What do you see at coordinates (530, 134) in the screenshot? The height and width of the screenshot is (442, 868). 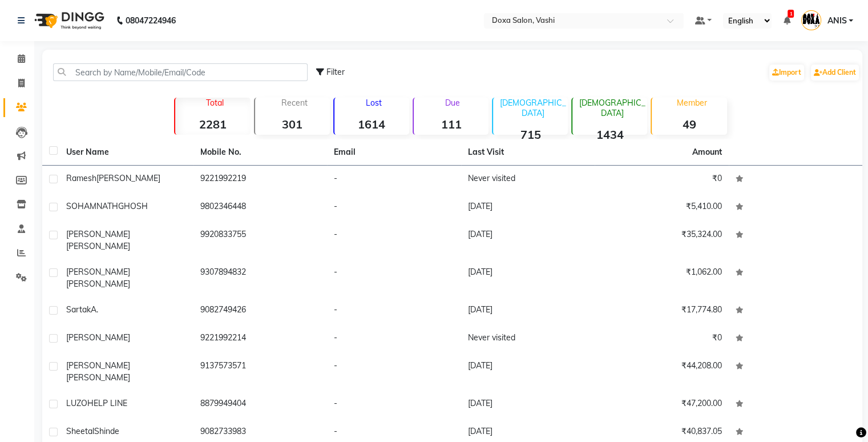 I see `strong: 715` at bounding box center [530, 134].